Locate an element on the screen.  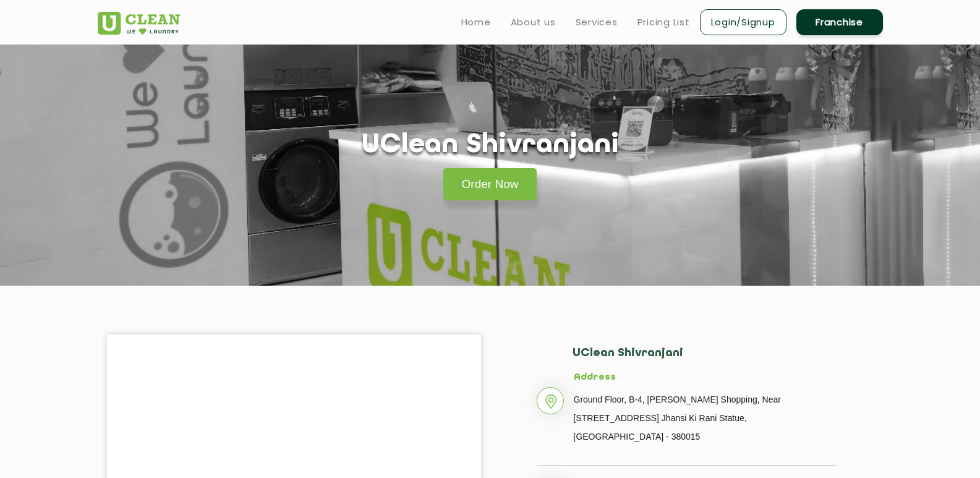
img: UClean Laundry and Dry Cleaning is located at coordinates (139, 23).